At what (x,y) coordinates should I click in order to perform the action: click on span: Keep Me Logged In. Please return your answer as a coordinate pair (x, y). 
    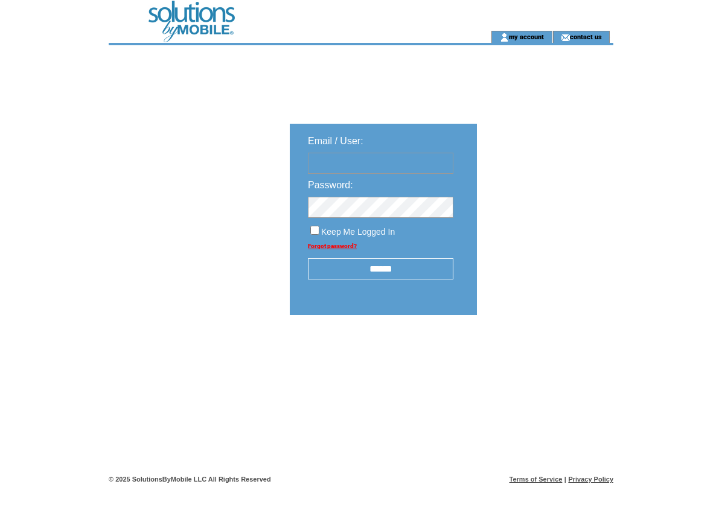
    Looking at the image, I should click on (358, 232).